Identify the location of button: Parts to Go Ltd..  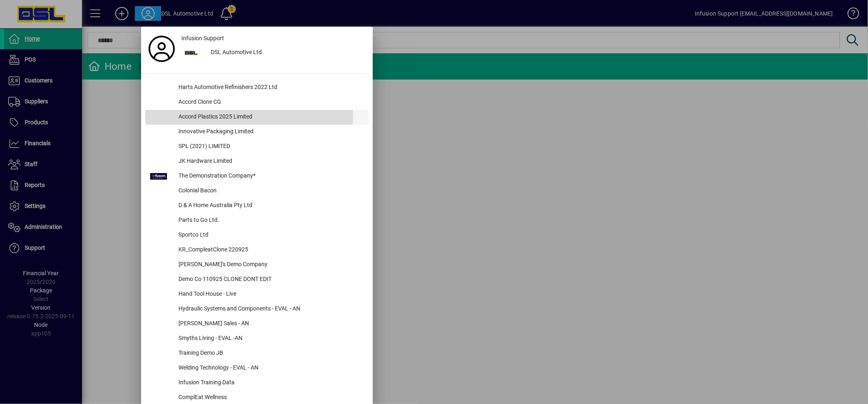
(257, 221).